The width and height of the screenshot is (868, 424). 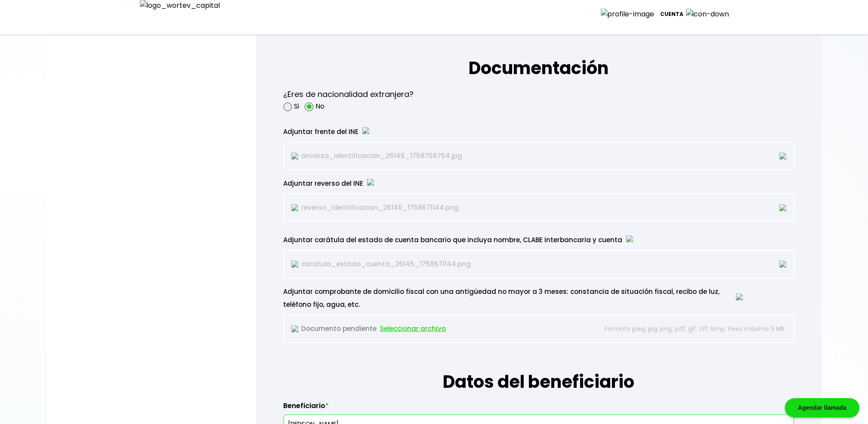 I want to click on img: icon-down, so click(x=710, y=14).